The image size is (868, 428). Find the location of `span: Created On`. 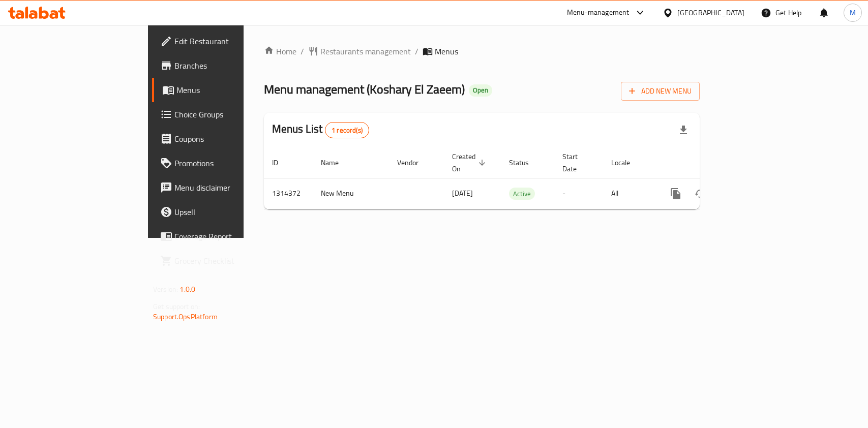

span: Created On is located at coordinates (470, 163).